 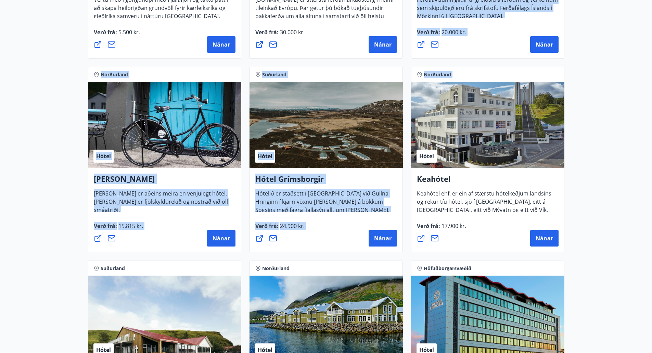 What do you see at coordinates (453, 226) in the screenshot?
I see `span: 17.900 kr.` at bounding box center [453, 226].